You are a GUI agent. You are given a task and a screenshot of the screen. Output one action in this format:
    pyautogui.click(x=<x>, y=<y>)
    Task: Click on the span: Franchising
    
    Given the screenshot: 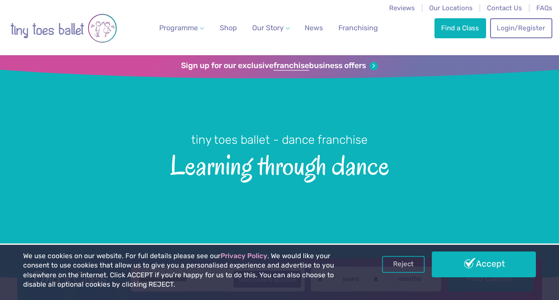 What is the action you would take?
    pyautogui.click(x=358, y=28)
    